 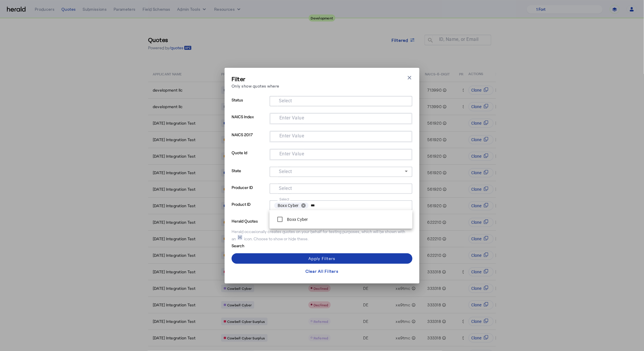 I want to click on p: NAICS 2017, so click(x=249, y=140).